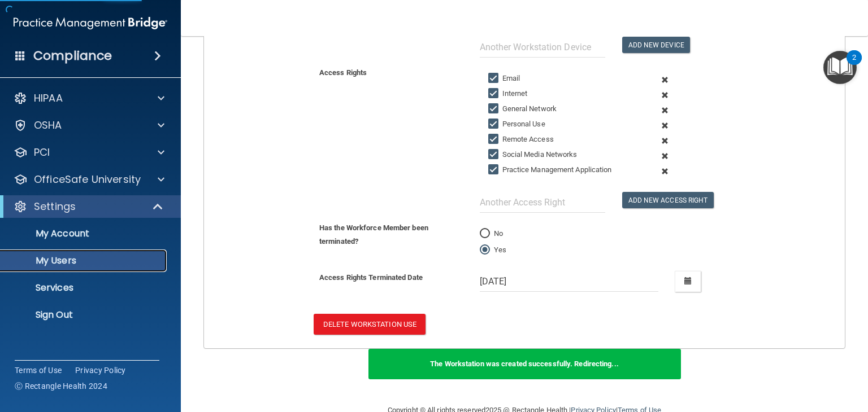 The image size is (868, 412). What do you see at coordinates (854, 65) in the screenshot?
I see `div: 2` at bounding box center [854, 65].